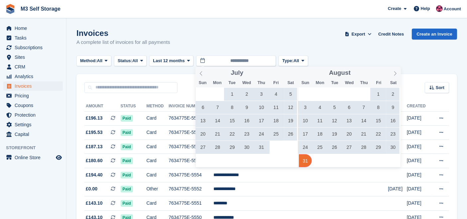 This screenshot has height=219, width=467. Describe the element at coordinates (305, 121) in the screenshot. I see `span: August 10, 2025` at that location.